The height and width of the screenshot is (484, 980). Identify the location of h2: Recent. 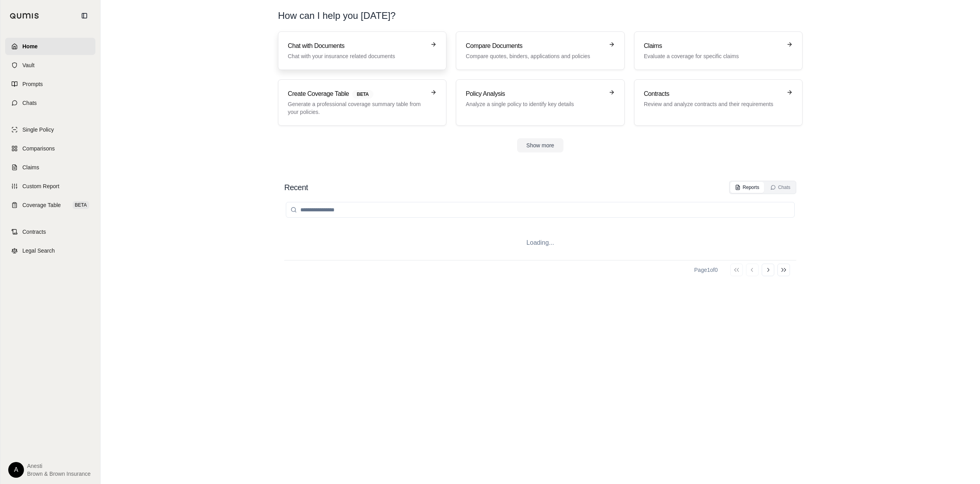
(296, 187).